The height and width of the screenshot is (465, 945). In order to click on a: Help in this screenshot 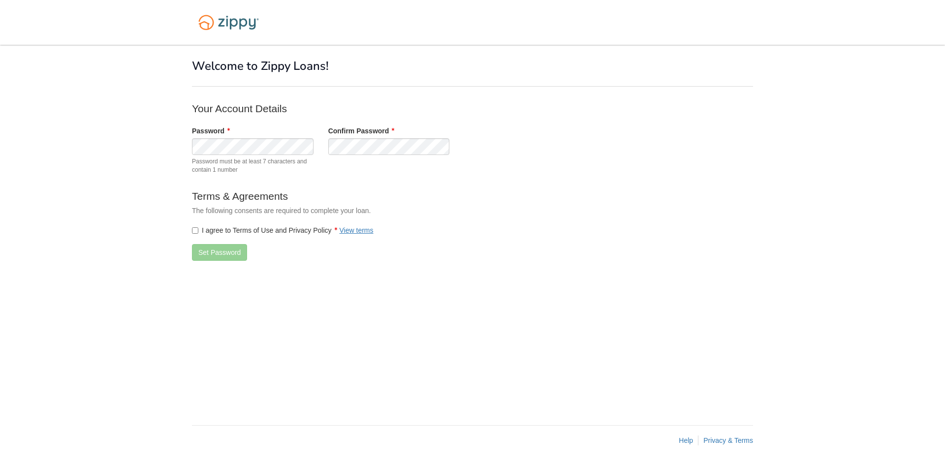, I will do `click(685, 440)`.